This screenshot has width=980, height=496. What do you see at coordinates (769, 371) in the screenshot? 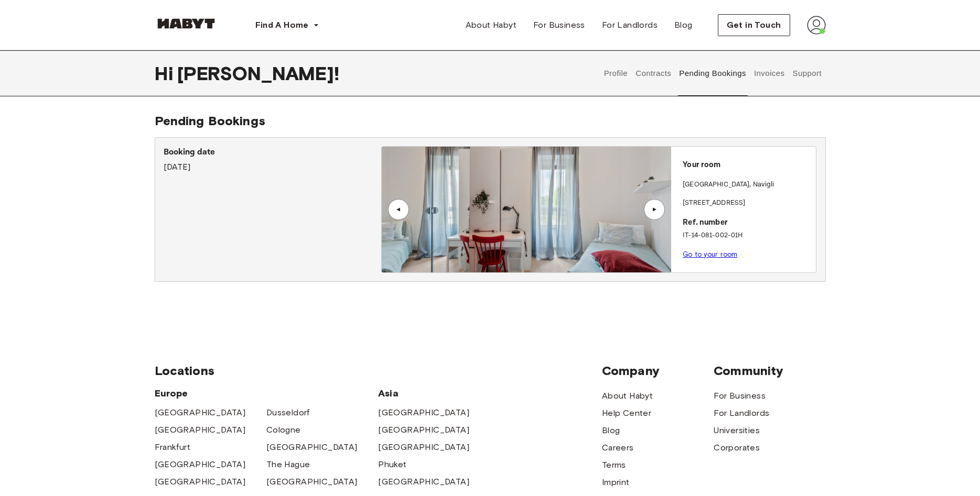
I see `span: Community` at bounding box center [769, 371].